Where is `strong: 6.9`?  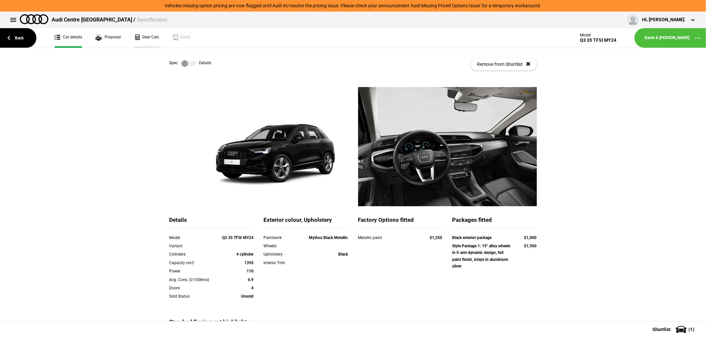
strong: 6.9 is located at coordinates (251, 280).